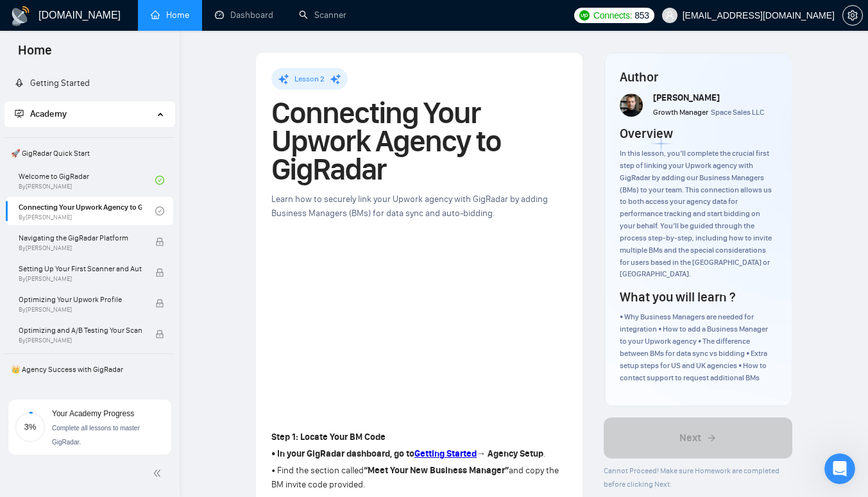 The width and height of the screenshot is (868, 497). Describe the element at coordinates (93, 414) in the screenshot. I see `span: Your Academy Progress` at that location.